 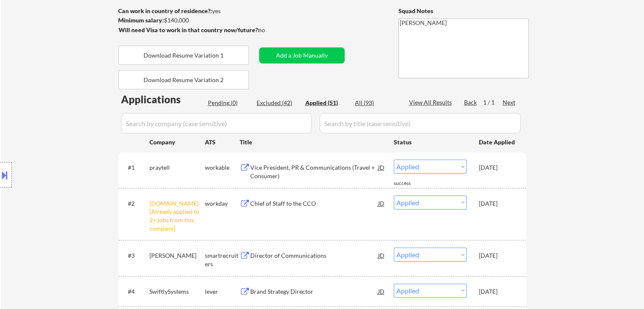 I want to click on div: Chief of Staff to the CCO, so click(x=314, y=203).